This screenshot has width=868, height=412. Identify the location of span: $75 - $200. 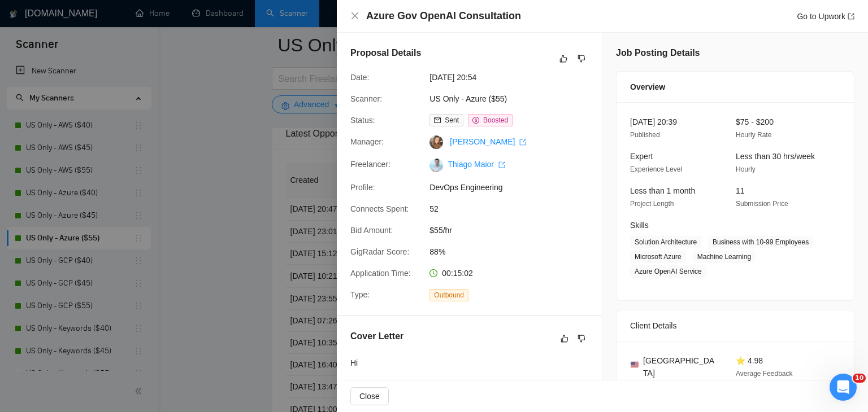
(754, 122).